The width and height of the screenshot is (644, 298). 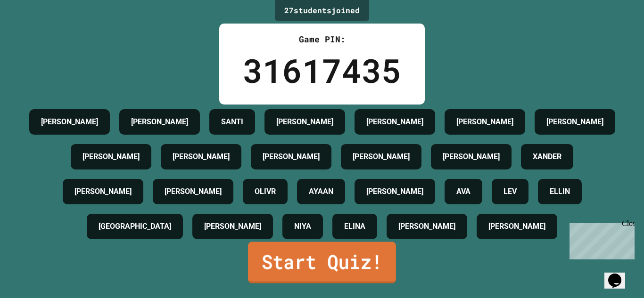 I want to click on h4: ELLIN, so click(x=560, y=192).